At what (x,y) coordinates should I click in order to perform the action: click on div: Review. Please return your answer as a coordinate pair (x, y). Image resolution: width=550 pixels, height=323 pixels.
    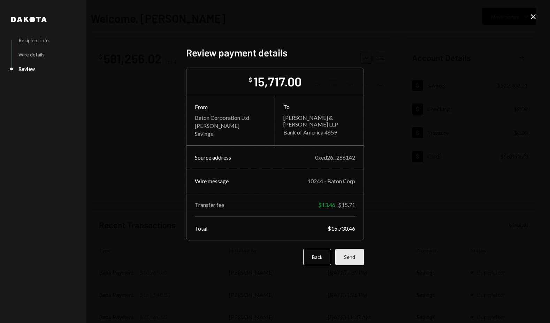
    Looking at the image, I should click on (26, 69).